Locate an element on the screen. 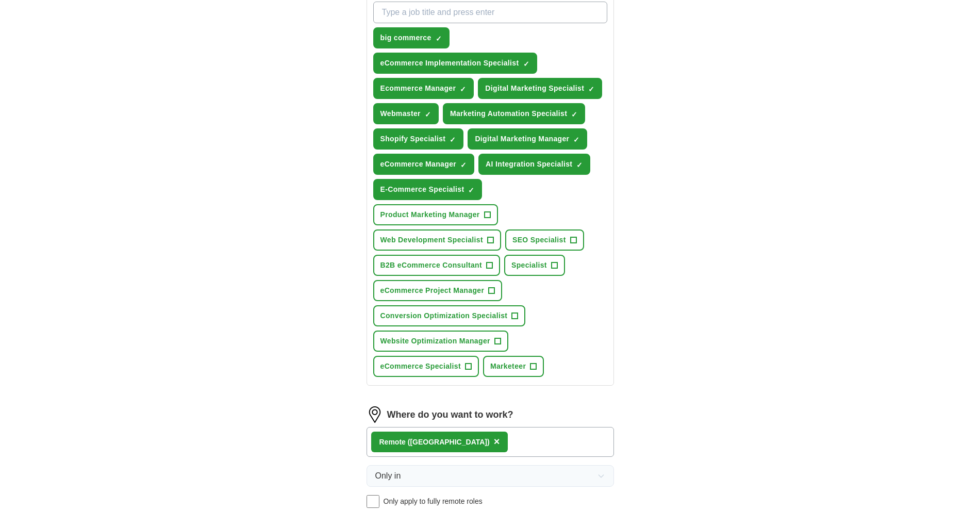 The height and width of the screenshot is (510, 980). span: Digital Marketing Specialist is located at coordinates (535, 88).